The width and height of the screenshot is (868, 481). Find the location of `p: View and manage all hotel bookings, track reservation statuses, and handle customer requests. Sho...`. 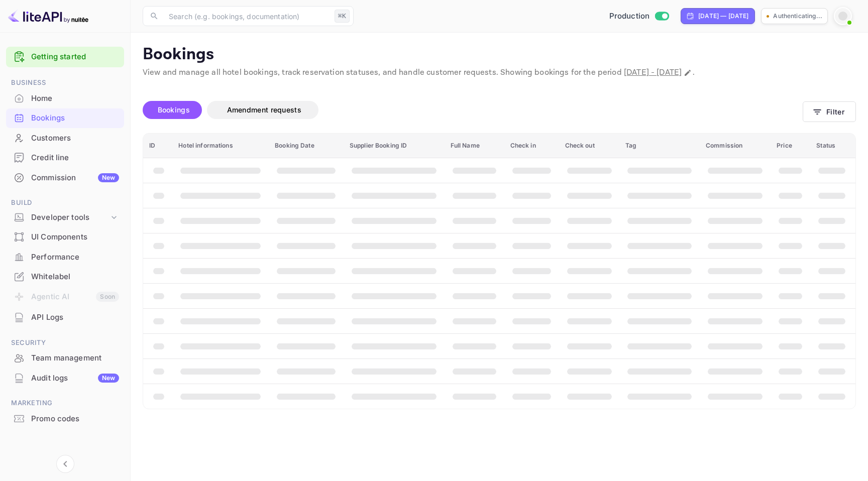

p: View and manage all hotel bookings, track reservation statuses, and handle customer requests. Sho... is located at coordinates (499, 73).